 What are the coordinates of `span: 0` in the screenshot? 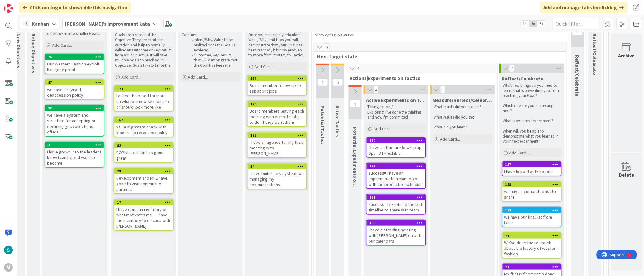 It's located at (355, 104).